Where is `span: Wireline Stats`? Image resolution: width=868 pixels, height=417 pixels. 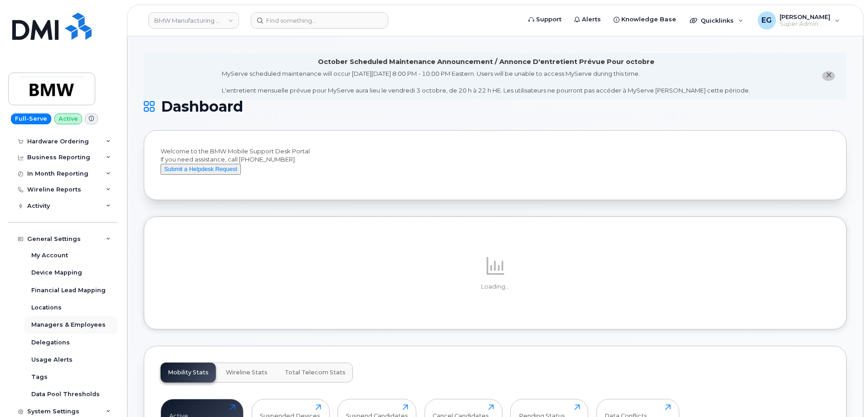 span: Wireline Stats is located at coordinates (247, 372).